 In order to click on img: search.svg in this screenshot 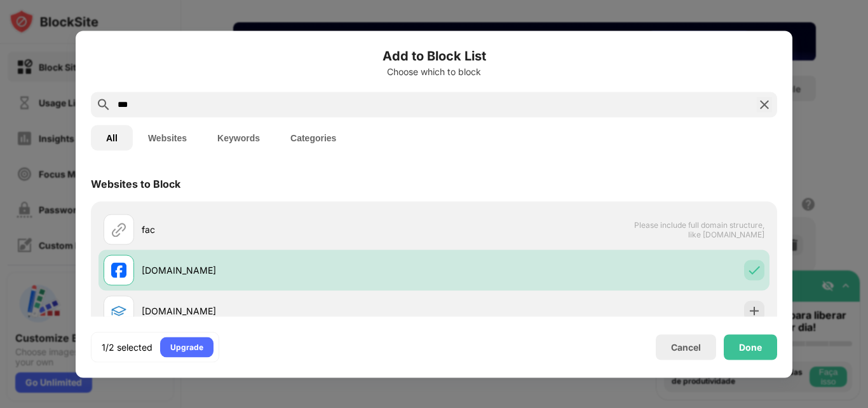, I will do `click(104, 104)`.